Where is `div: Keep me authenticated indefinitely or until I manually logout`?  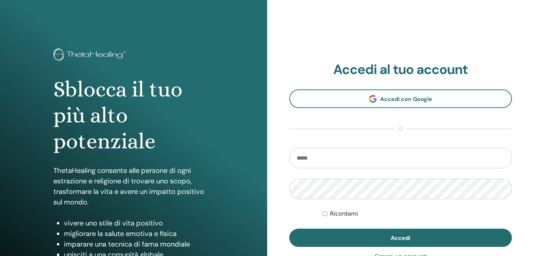 div: Keep me authenticated indefinitely or until I manually logout is located at coordinates (417, 214).